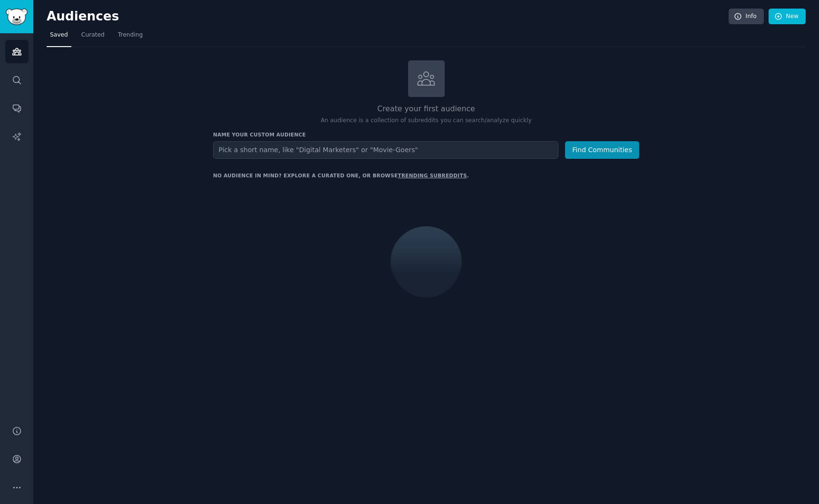  Describe the element at coordinates (432, 175) in the screenshot. I see `a: trending subreddits` at that location.